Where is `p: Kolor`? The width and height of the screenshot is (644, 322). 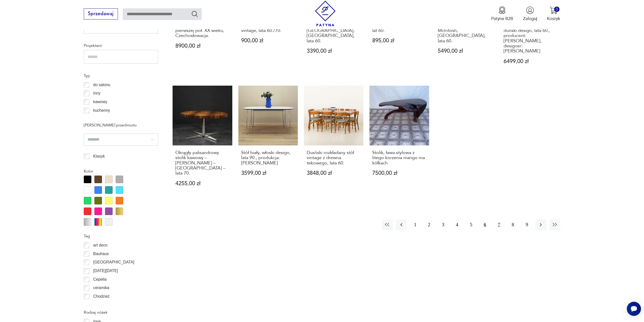
p: Kolor is located at coordinates (121, 171).